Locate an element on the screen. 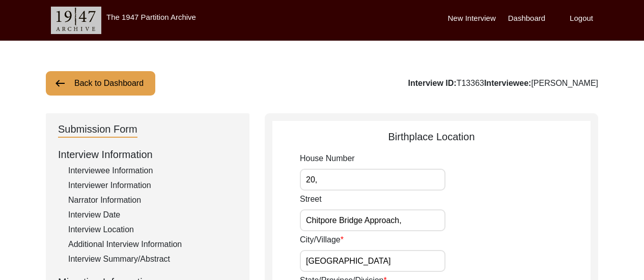 The width and height of the screenshot is (644, 280). label: Dashboard is located at coordinates (526, 19).